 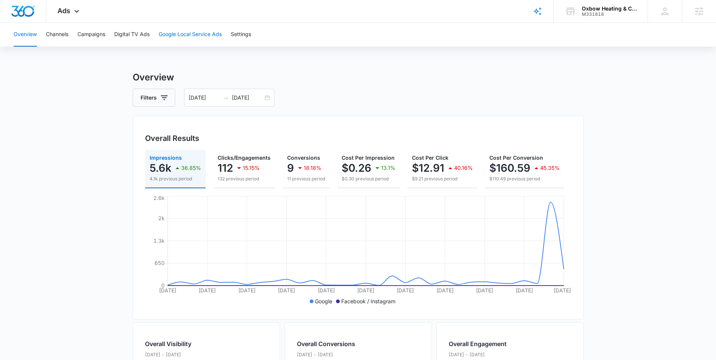 I want to click on tspan: 2k, so click(x=161, y=218).